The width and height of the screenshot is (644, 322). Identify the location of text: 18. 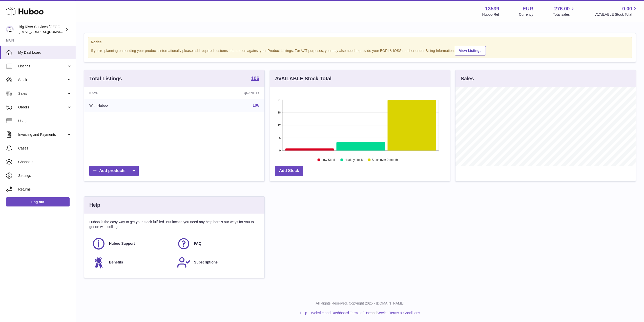
(279, 112).